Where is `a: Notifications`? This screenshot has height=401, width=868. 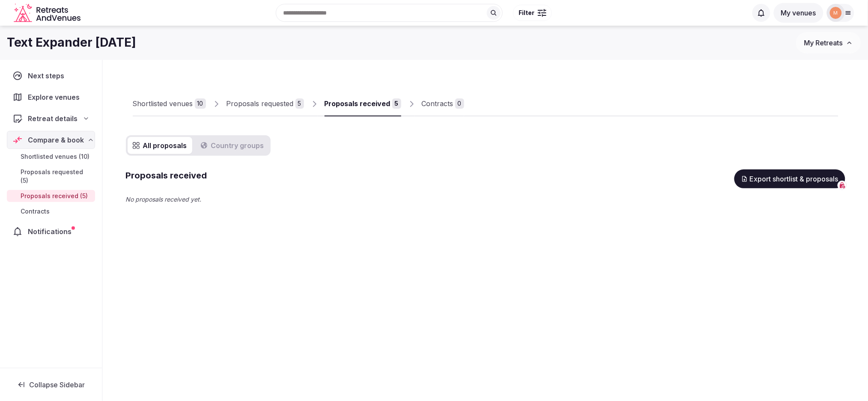
a: Notifications is located at coordinates (51, 231).